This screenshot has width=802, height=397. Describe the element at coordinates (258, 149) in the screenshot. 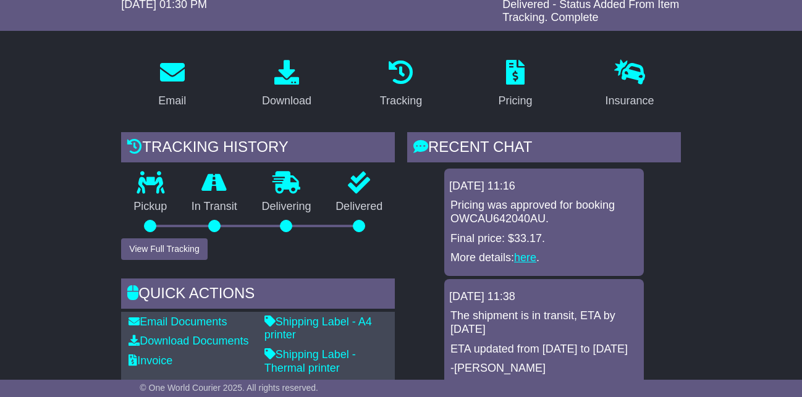

I see `div: Tracking history` at that location.